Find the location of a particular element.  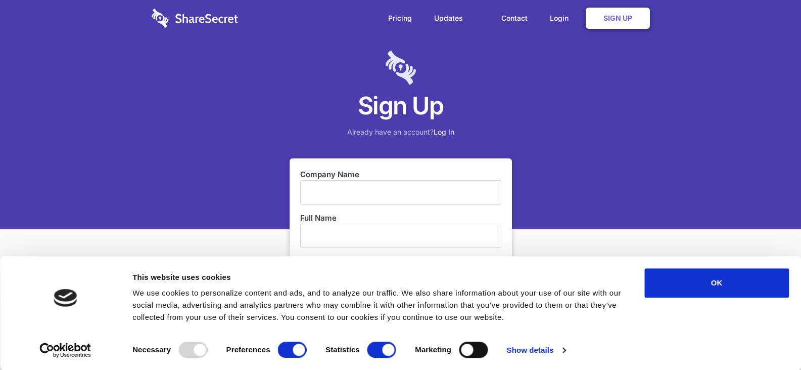

a: Contact is located at coordinates (515, 18).